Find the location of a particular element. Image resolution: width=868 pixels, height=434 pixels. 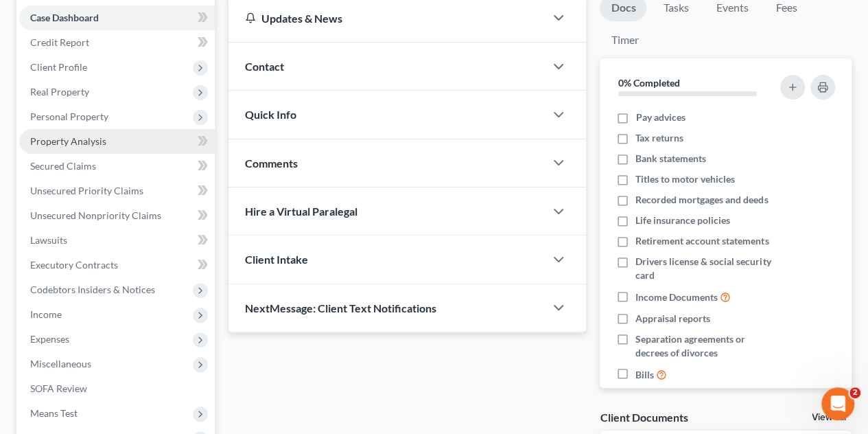

span: Case Dashboard is located at coordinates (64, 17).